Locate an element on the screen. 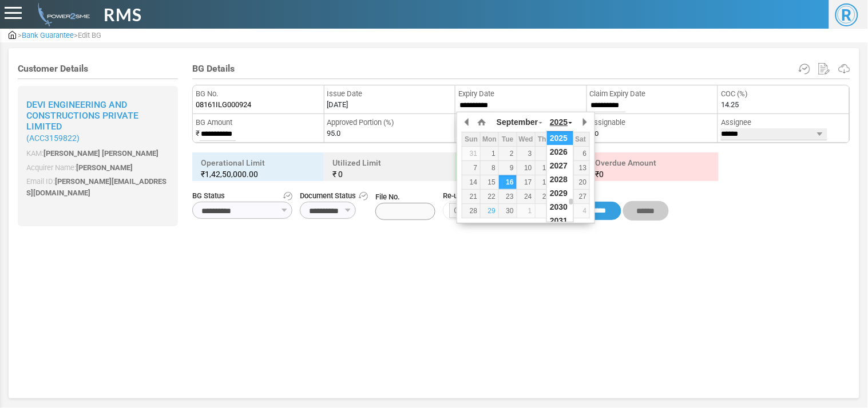 This screenshot has height=408, width=868. span: Document Status is located at coordinates (334, 196).